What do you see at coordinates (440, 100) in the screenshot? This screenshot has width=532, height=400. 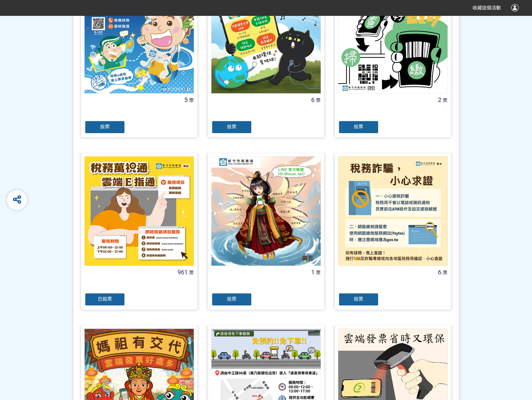 I see `span: 2` at bounding box center [440, 100].